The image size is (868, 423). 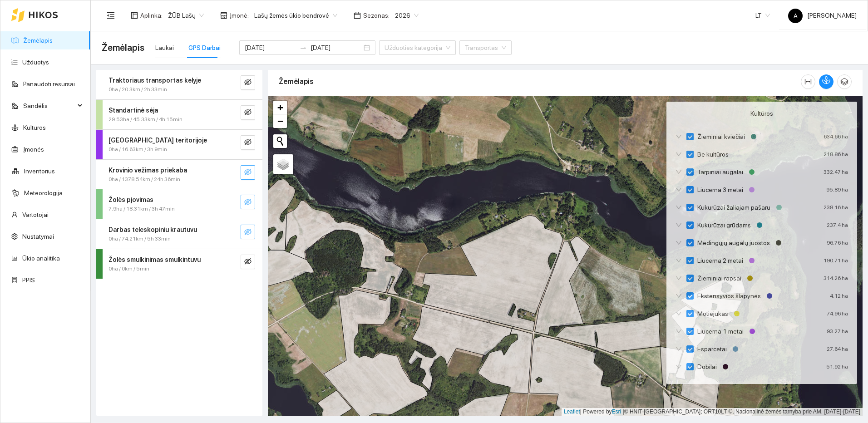 What do you see at coordinates (186, 16) in the screenshot?
I see `span: ŽŪB Lašų` at bounding box center [186, 16].